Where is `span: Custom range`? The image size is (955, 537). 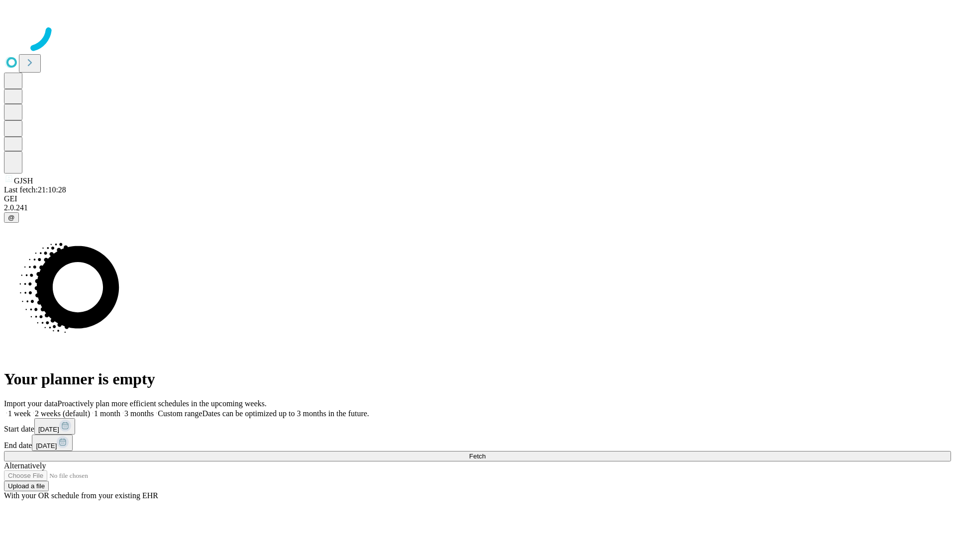
span: Custom range is located at coordinates (180, 413).